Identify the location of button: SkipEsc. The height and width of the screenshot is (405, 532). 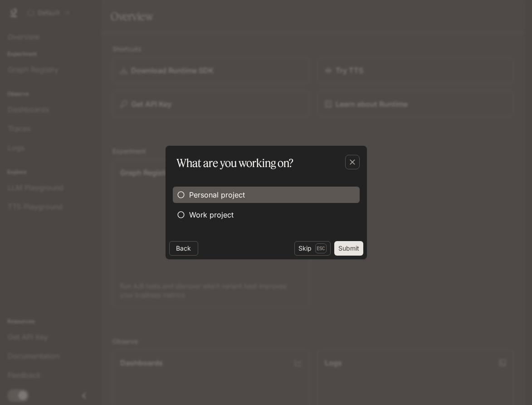
(313, 249).